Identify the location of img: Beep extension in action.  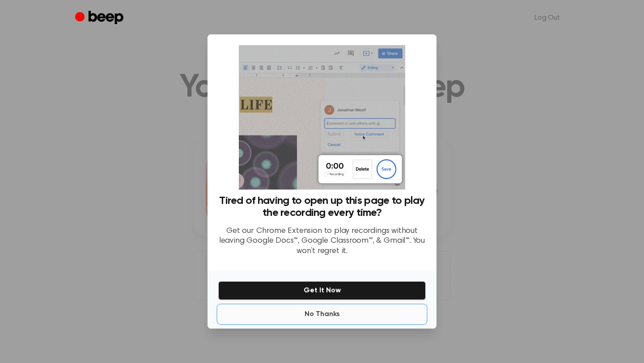
(321, 117).